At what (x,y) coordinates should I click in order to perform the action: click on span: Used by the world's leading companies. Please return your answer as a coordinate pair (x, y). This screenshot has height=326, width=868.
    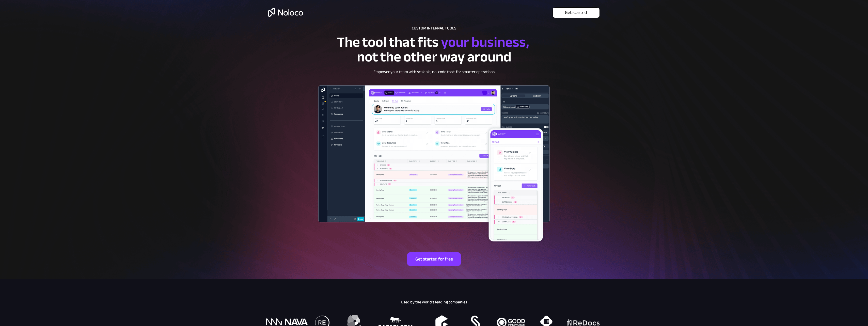
    Looking at the image, I should click on (434, 302).